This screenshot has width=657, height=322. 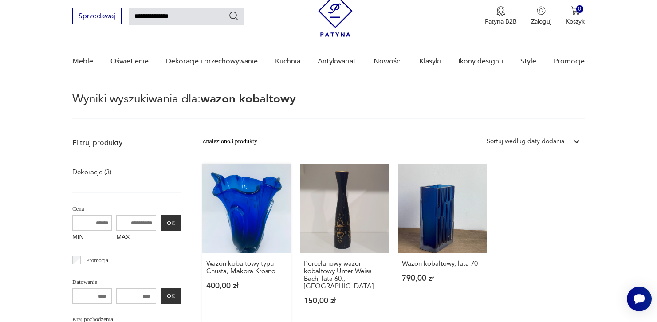 What do you see at coordinates (92, 238) in the screenshot?
I see `label: MIN` at bounding box center [92, 238].